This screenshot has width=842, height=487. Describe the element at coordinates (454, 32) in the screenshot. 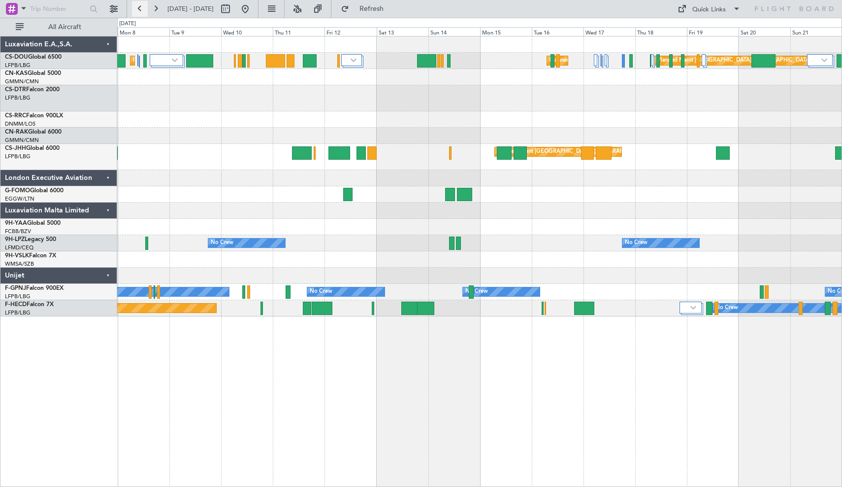

I see `div: Sun 14` at that location.